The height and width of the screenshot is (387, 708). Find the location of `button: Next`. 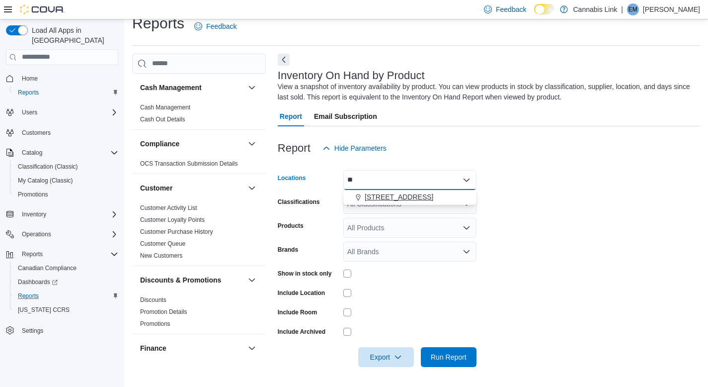

button: Next is located at coordinates (284, 60).